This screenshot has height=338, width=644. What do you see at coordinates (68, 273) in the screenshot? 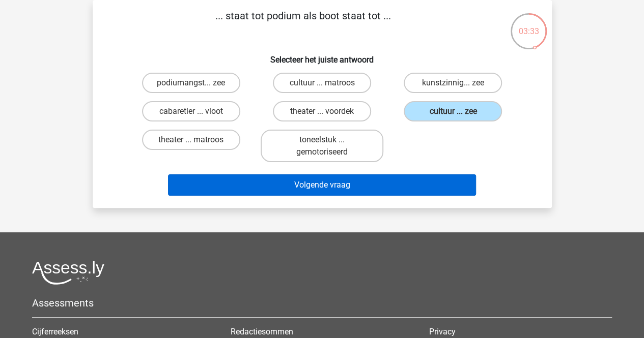
I see `img: Assessly logo` at bounding box center [68, 273].